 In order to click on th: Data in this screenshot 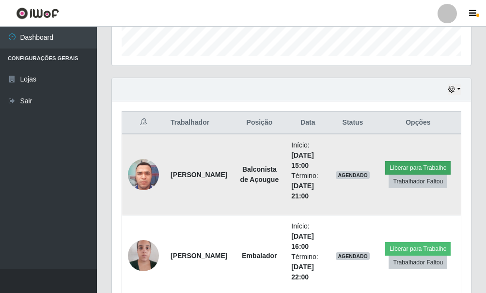, I will do `click(308, 123)`.